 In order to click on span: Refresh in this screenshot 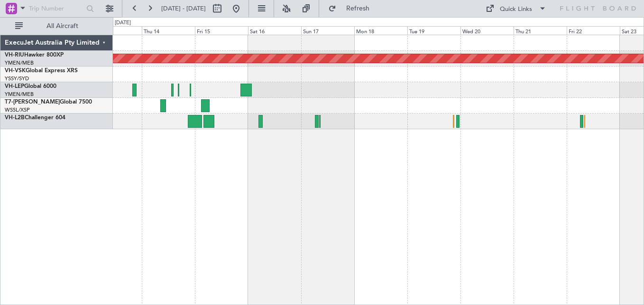, I will do `click(358, 9)`.